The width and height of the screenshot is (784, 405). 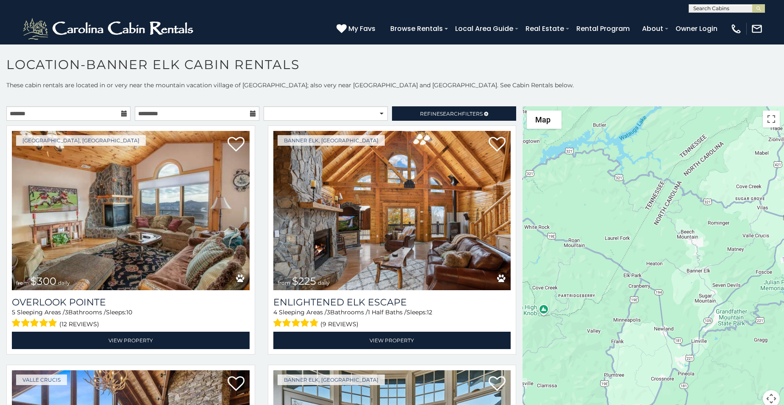 What do you see at coordinates (454, 114) in the screenshot?
I see `a: RefineSearchFilters` at bounding box center [454, 114].